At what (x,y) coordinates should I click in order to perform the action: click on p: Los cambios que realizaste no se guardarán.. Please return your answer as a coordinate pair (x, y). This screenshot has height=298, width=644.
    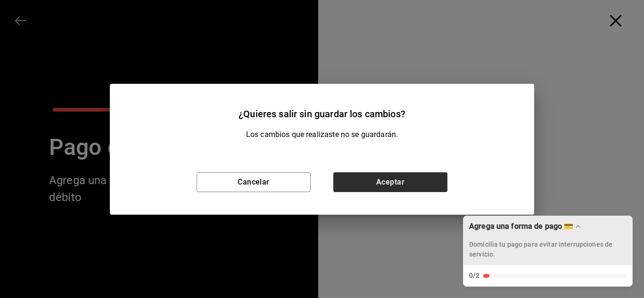
    Looking at the image, I should click on (322, 135).